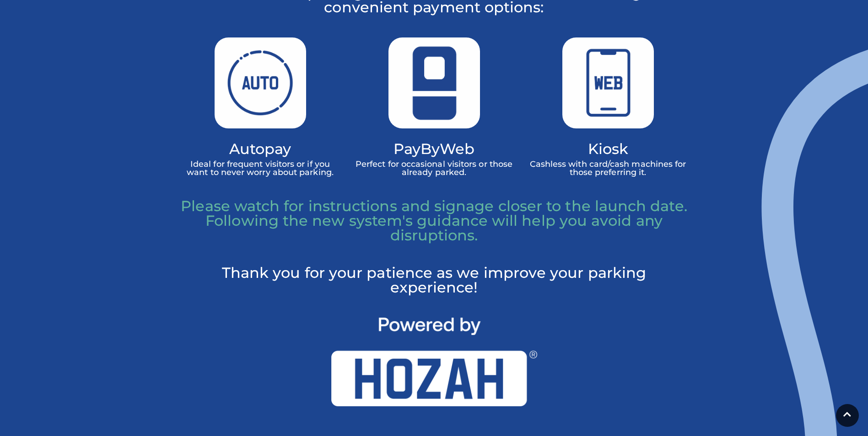 The height and width of the screenshot is (436, 868). What do you see at coordinates (434, 221) in the screenshot?
I see `p: Please watch for instructions and signage closer to the launch date. Following the new system's g...` at bounding box center [434, 221].